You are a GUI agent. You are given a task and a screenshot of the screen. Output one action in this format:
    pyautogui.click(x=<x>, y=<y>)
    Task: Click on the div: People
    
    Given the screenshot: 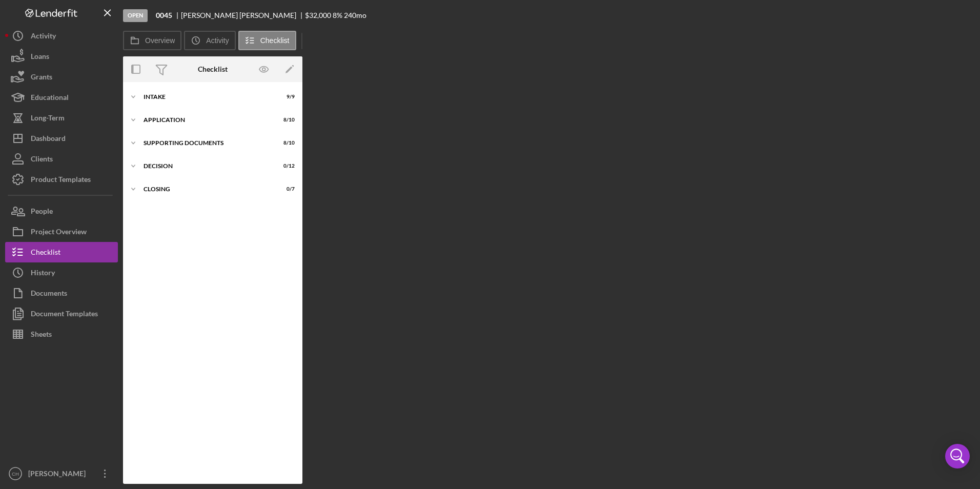 What is the action you would take?
    pyautogui.click(x=41, y=213)
    